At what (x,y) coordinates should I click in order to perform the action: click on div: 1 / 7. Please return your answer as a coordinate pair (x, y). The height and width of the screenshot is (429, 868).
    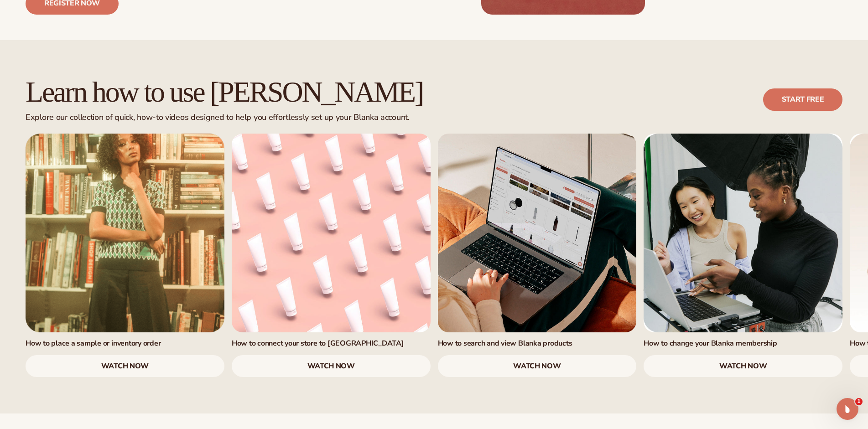
    Looking at the image, I should click on (125, 255).